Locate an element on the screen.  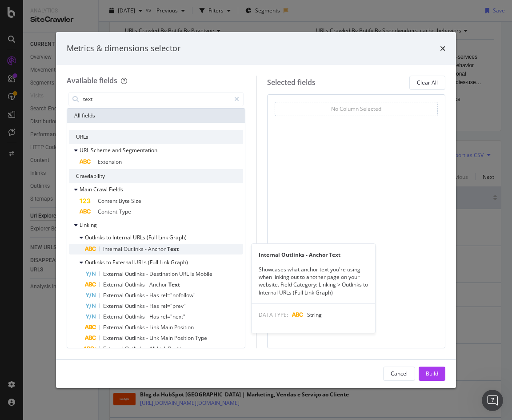
span: Content is located at coordinates (108, 200).